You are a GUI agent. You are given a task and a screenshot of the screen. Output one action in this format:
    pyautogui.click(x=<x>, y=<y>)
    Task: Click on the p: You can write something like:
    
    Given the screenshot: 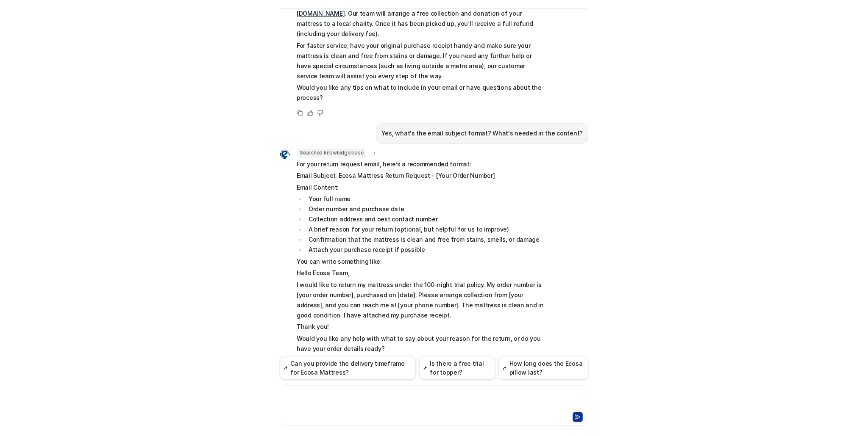 What is the action you would take?
    pyautogui.click(x=420, y=262)
    